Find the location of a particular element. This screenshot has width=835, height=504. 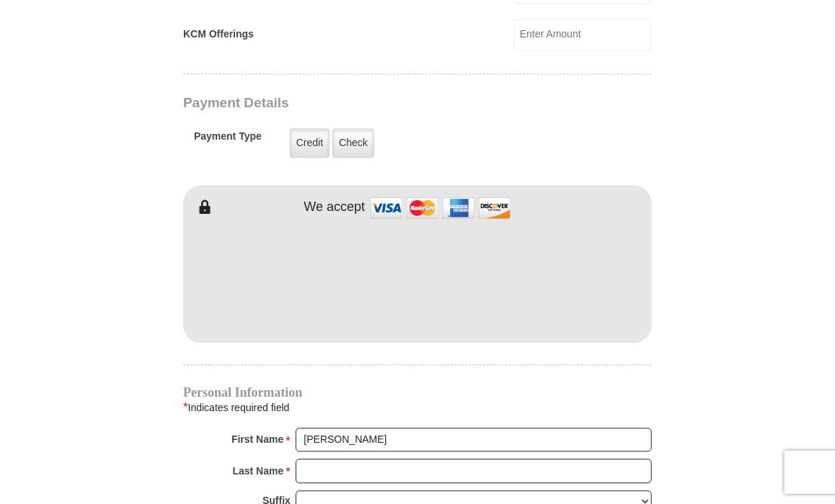

h5: Payment Type is located at coordinates (228, 140).